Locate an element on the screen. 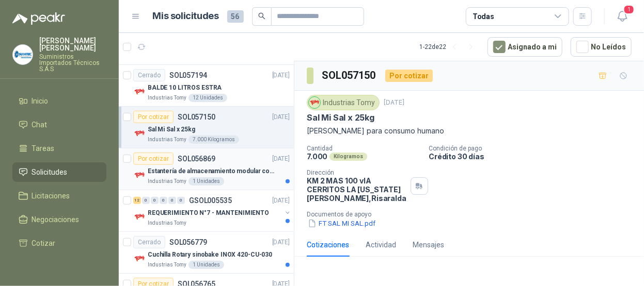 This screenshot has width=644, height=286. p: Crédito 30 días is located at coordinates (534, 156).